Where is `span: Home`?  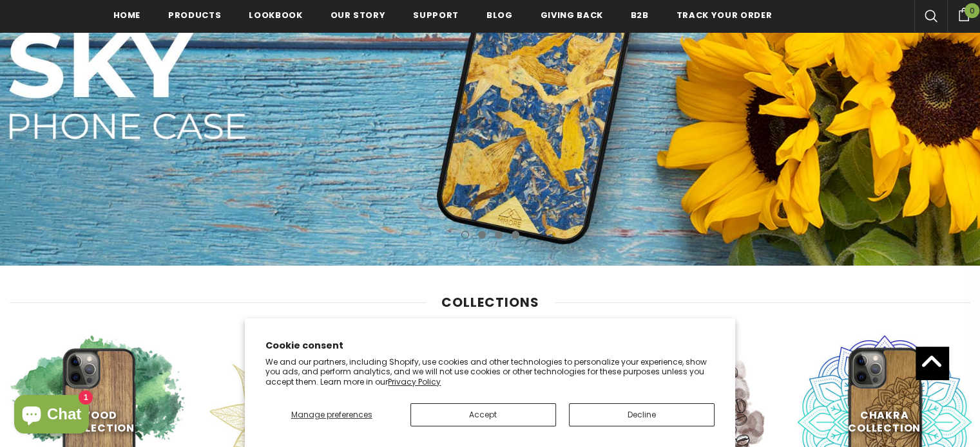 span: Home is located at coordinates (127, 15).